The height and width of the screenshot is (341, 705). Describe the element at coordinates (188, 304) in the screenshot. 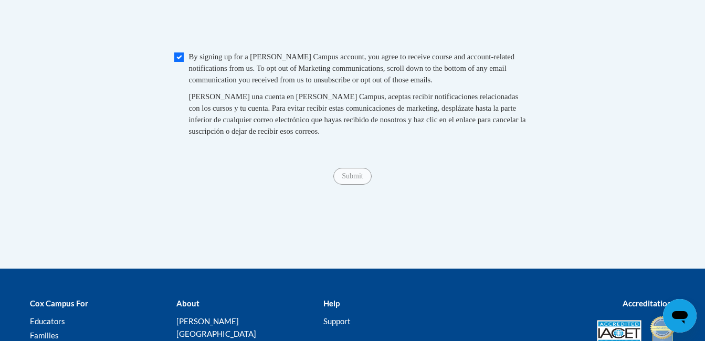

I see `b: About` at that location.